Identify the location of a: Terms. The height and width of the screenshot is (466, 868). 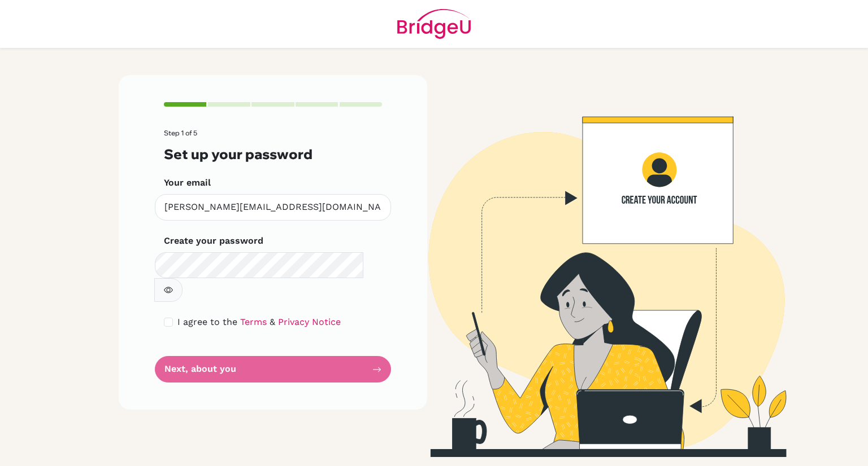
(253, 321).